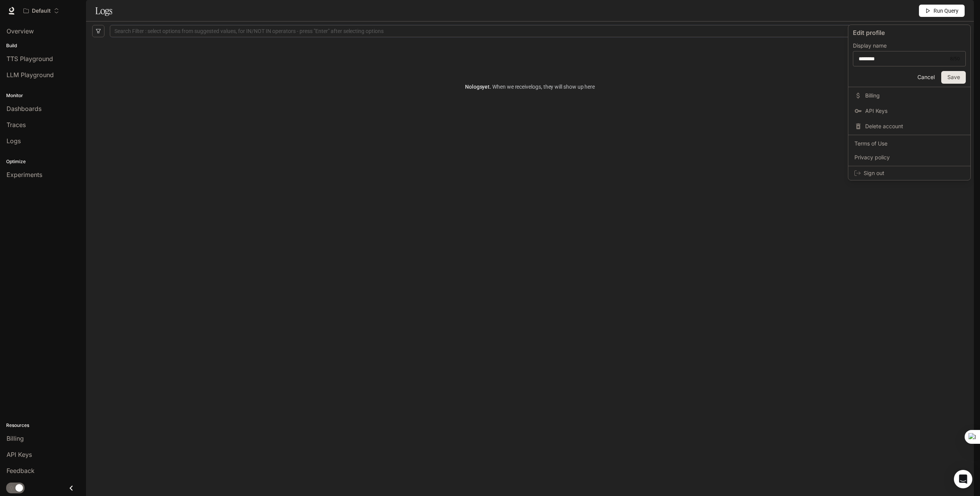  Describe the element at coordinates (915, 95) in the screenshot. I see `span: Billing` at that location.